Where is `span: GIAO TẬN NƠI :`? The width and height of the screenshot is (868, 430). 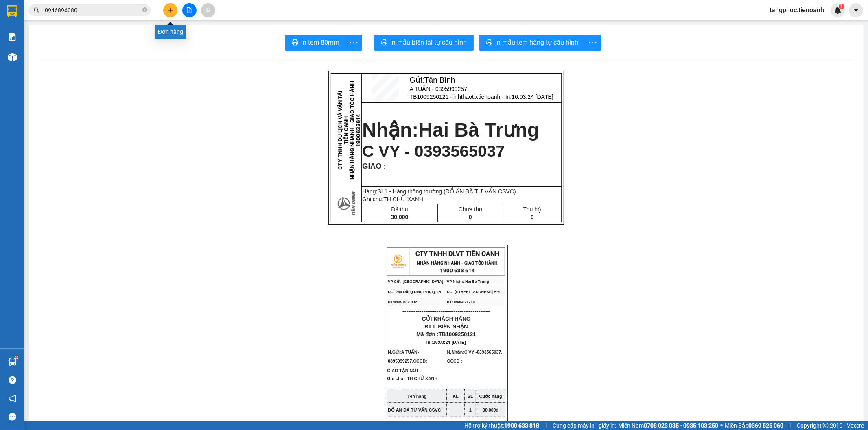
span: GIAO TẬN NƠI : is located at coordinates (410, 371).